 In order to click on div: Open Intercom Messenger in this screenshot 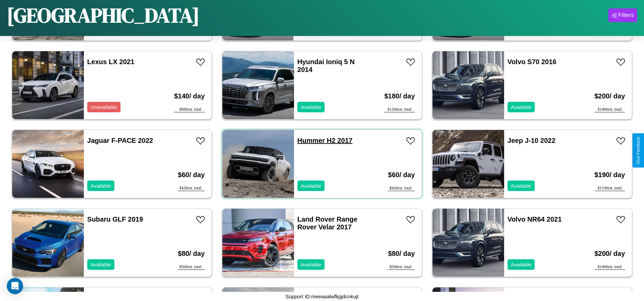, I will do `click(15, 286)`.